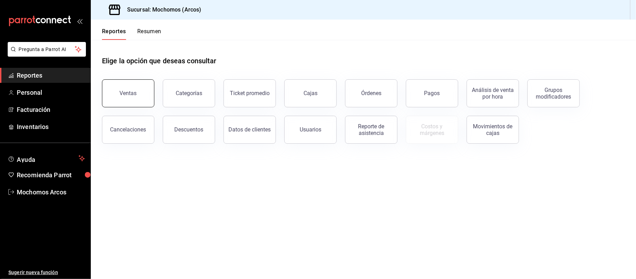 This screenshot has width=636, height=279. Describe the element at coordinates (128, 93) in the screenshot. I see `button: Ventas` at that location.